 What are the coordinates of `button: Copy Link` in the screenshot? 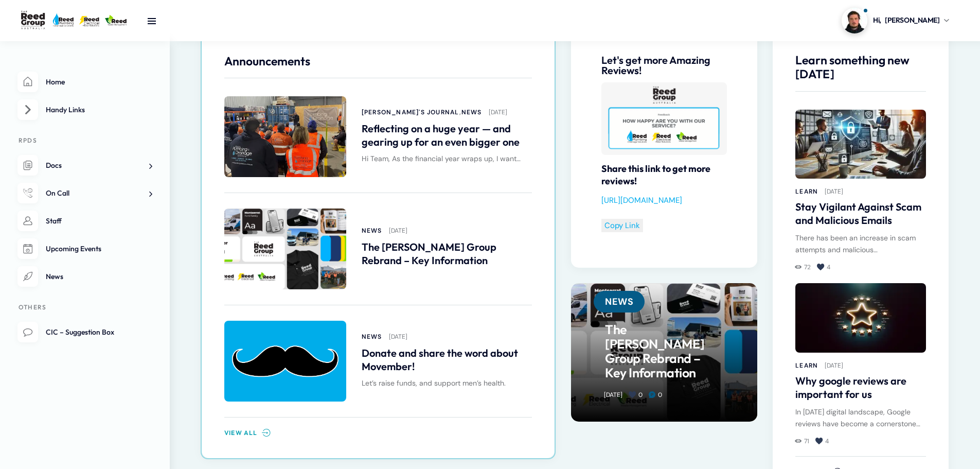 It's located at (622, 225).